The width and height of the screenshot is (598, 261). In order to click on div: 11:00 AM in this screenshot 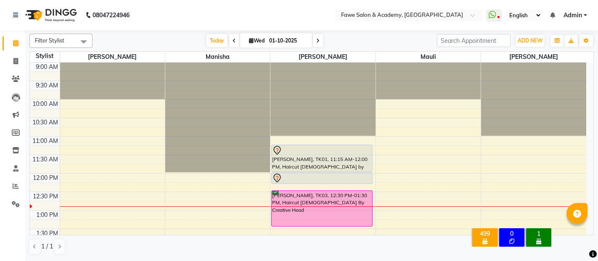, I will do `click(45, 141)`.